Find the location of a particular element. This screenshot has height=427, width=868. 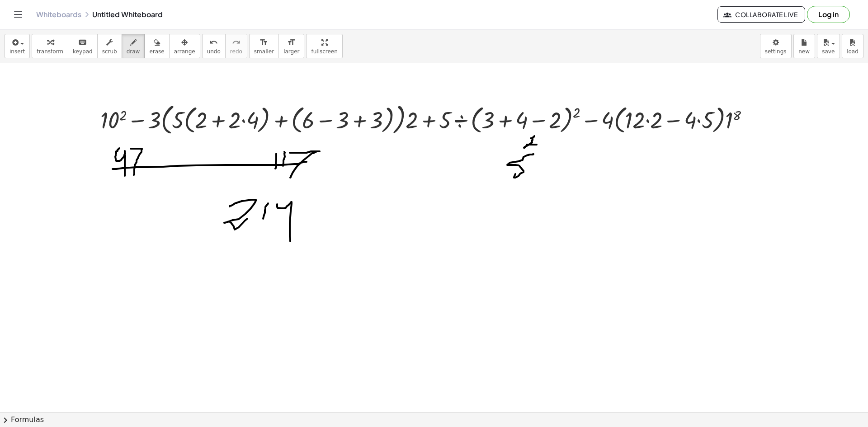

span: redo is located at coordinates (236, 52).